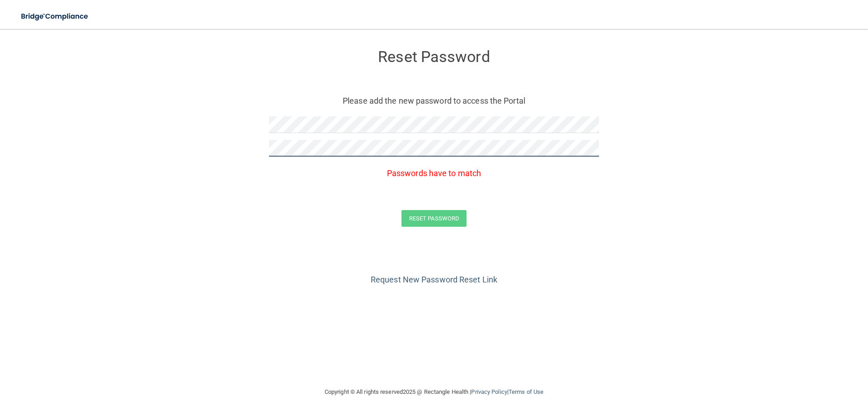 This screenshot has width=868, height=416. Describe the element at coordinates (434, 218) in the screenshot. I see `button: Reset Password` at that location.